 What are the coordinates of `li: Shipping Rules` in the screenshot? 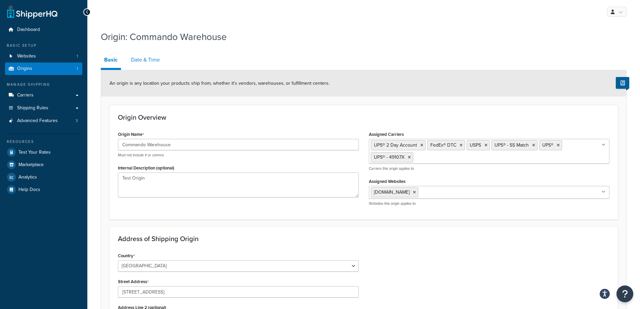 It's located at (44, 108).